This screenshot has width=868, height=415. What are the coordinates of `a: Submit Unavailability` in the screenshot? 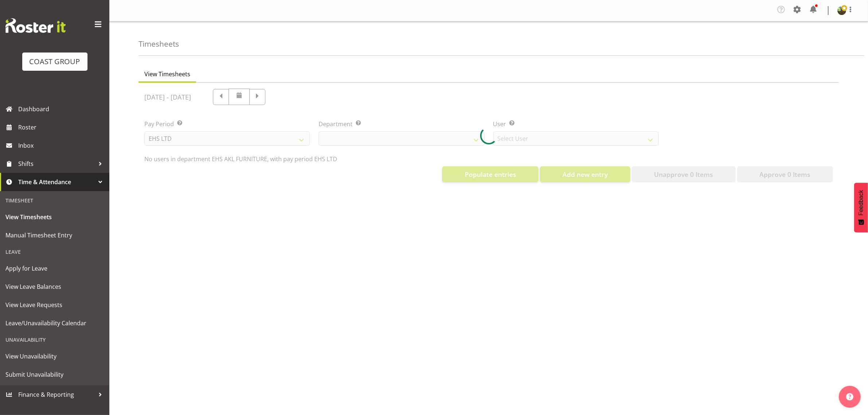 It's located at (55, 374).